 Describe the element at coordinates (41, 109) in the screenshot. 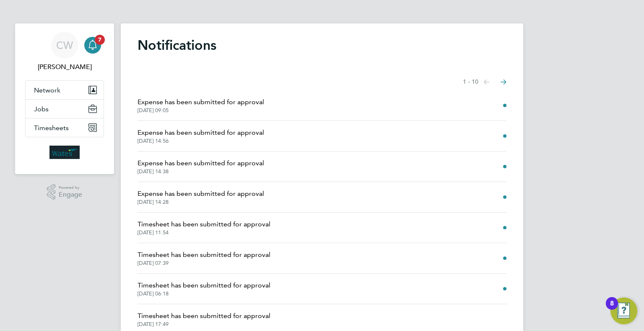

I see `span: Jobs` at that location.